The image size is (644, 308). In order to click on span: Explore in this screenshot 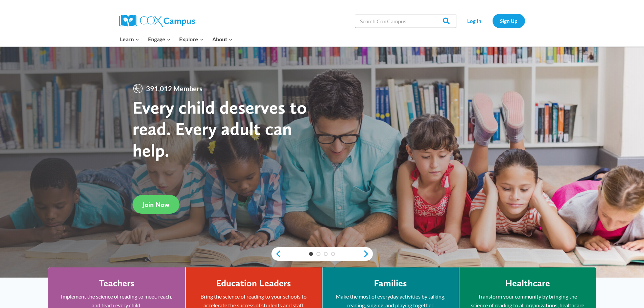, I will do `click(191, 39)`.